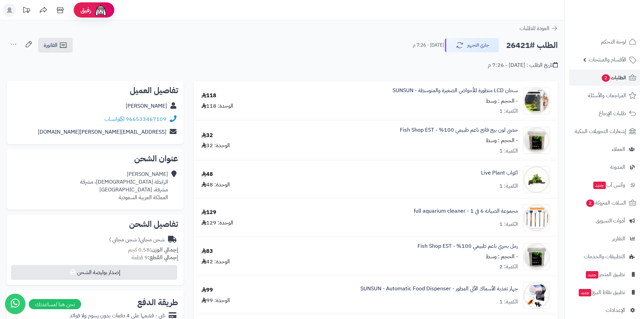 This screenshot has height=319, width=644. I want to click on div: 129, so click(209, 212).